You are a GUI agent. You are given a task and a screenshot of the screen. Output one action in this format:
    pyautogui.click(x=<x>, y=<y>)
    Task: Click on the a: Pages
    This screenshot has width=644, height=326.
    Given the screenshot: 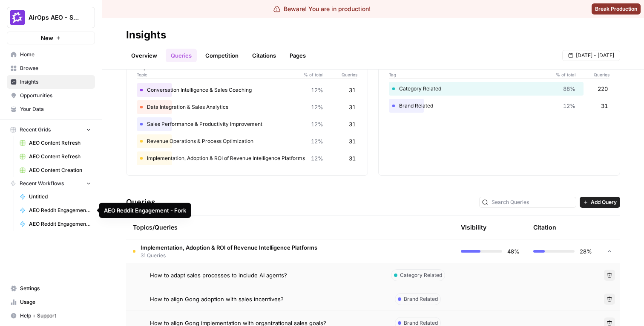 What is the action you would take?
    pyautogui.click(x=298, y=55)
    